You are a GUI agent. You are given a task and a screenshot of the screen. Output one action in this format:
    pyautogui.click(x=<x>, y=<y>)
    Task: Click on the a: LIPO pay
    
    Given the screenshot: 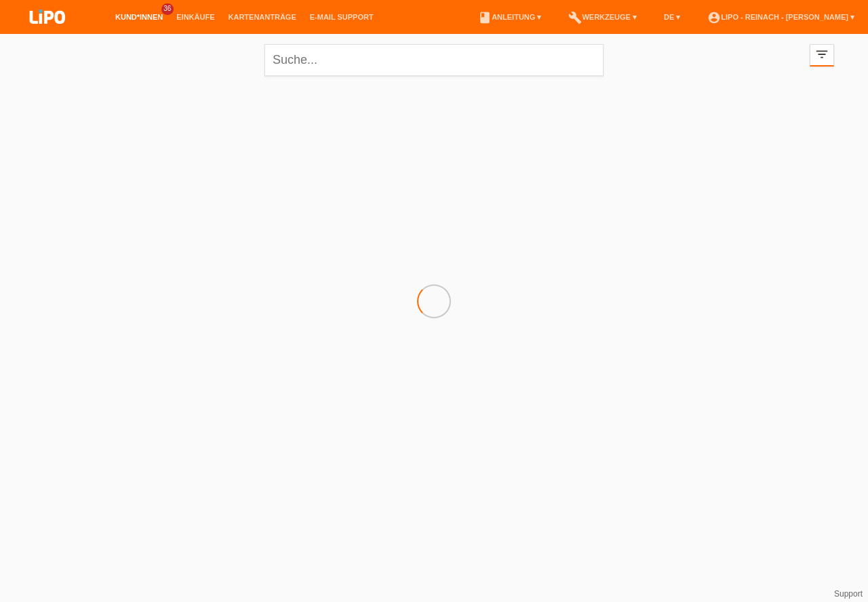 What is the action you would take?
    pyautogui.click(x=47, y=33)
    